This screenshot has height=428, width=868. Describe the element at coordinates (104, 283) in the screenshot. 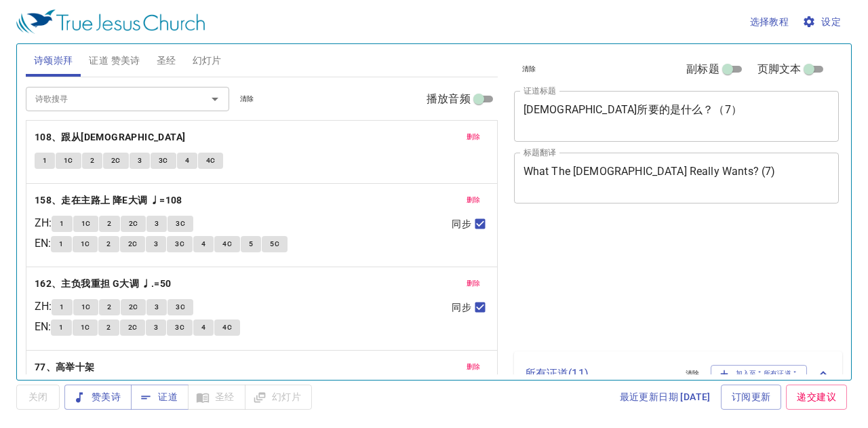

I see `button: 162、主负我重担 G大调 ♩.=50` at that location.